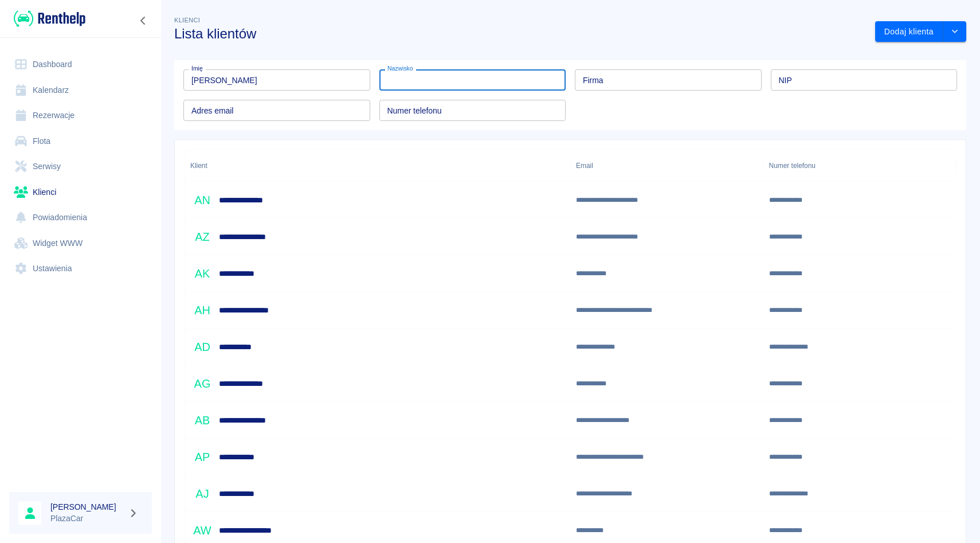  Describe the element at coordinates (202, 420) in the screenshot. I see `div: AB` at that location.